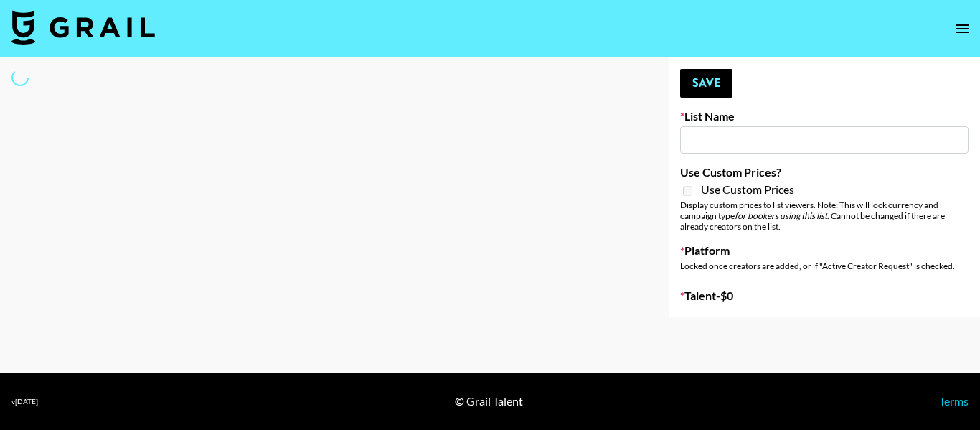 The height and width of the screenshot is (430, 980). I want to click on em: for bookers using this list, so click(780, 215).